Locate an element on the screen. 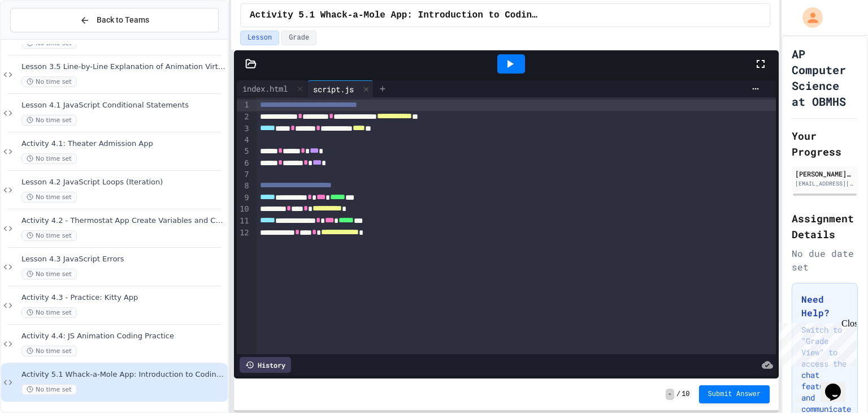 The height and width of the screenshot is (413, 868). span: Submit Answer is located at coordinates (735, 394).